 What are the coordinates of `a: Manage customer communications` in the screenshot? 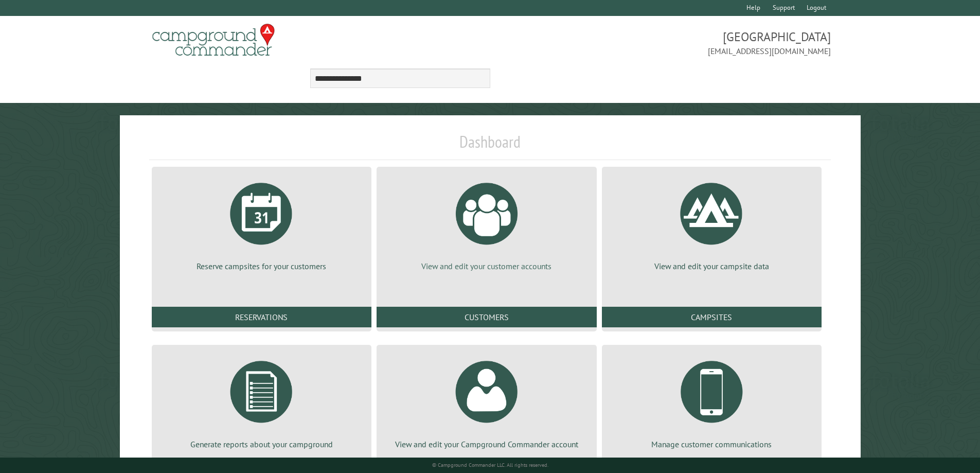 It's located at (712, 401).